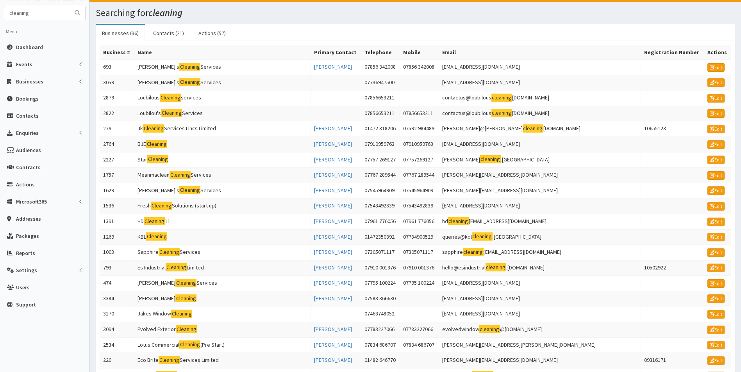 The height and width of the screenshot is (372, 741). What do you see at coordinates (168, 33) in the screenshot?
I see `a: Contacts (21)` at bounding box center [168, 33].